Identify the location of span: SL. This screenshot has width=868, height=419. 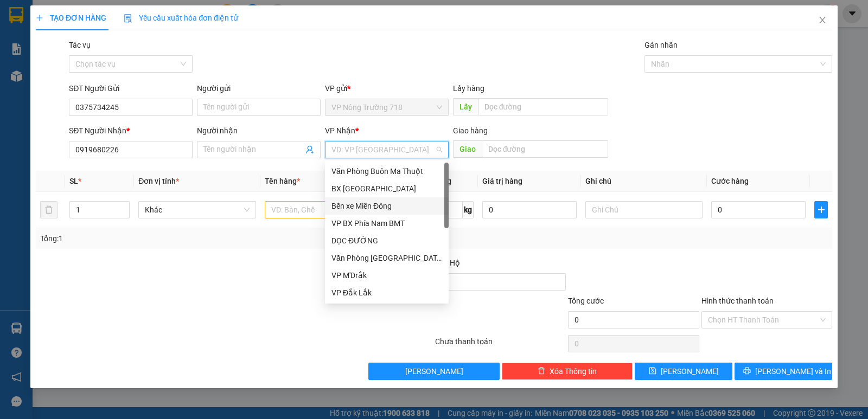
(74, 181).